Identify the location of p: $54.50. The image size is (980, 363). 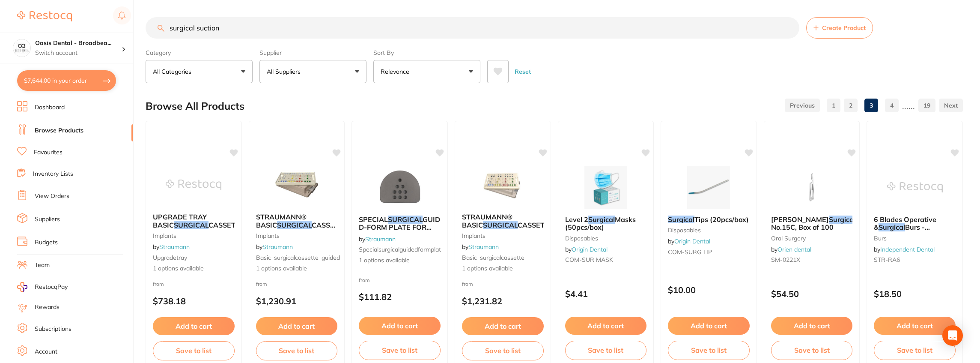
(812, 293).